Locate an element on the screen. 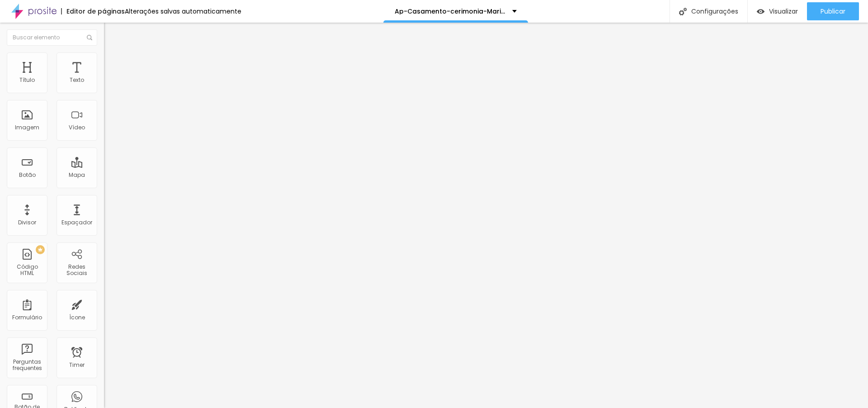  div: Divisor is located at coordinates (27, 222).